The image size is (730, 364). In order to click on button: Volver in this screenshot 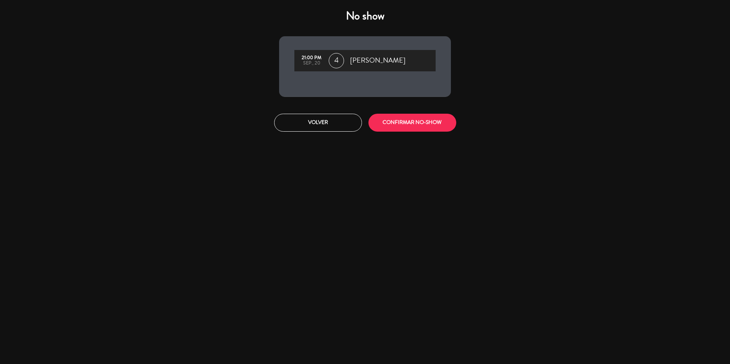, I will do `click(318, 123)`.